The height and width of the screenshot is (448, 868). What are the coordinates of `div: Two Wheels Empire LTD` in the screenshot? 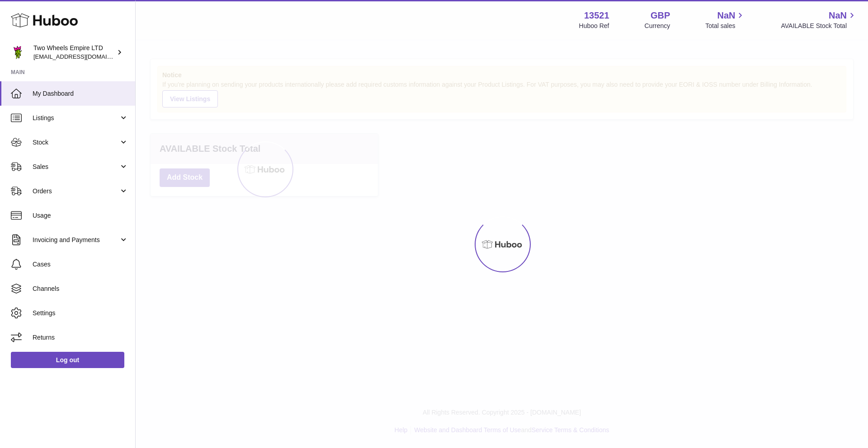 It's located at (74, 52).